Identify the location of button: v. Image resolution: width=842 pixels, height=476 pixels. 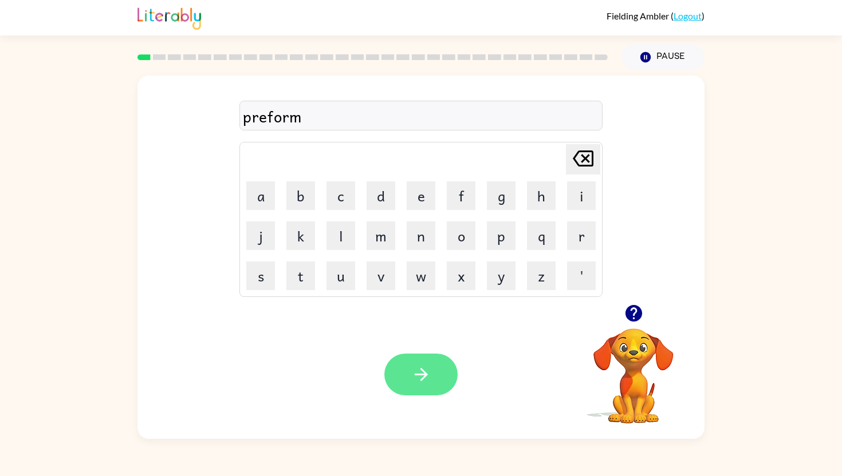
(381, 276).